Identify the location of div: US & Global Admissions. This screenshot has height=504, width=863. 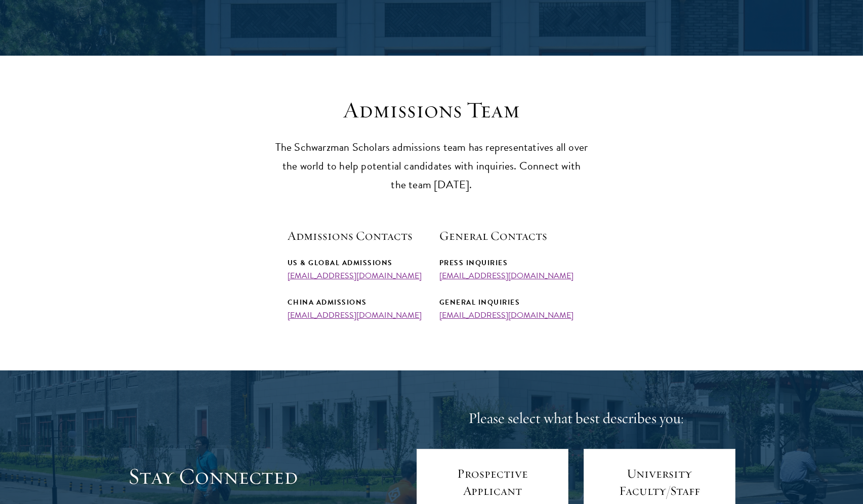
(356, 263).